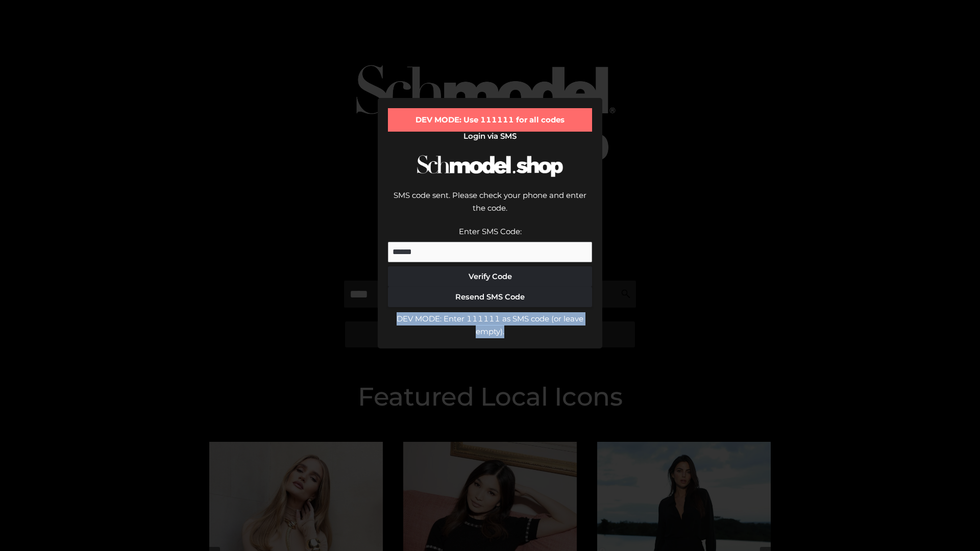 The height and width of the screenshot is (551, 980). What do you see at coordinates (490, 166) in the screenshot?
I see `img: Schmodel Logo` at bounding box center [490, 166].